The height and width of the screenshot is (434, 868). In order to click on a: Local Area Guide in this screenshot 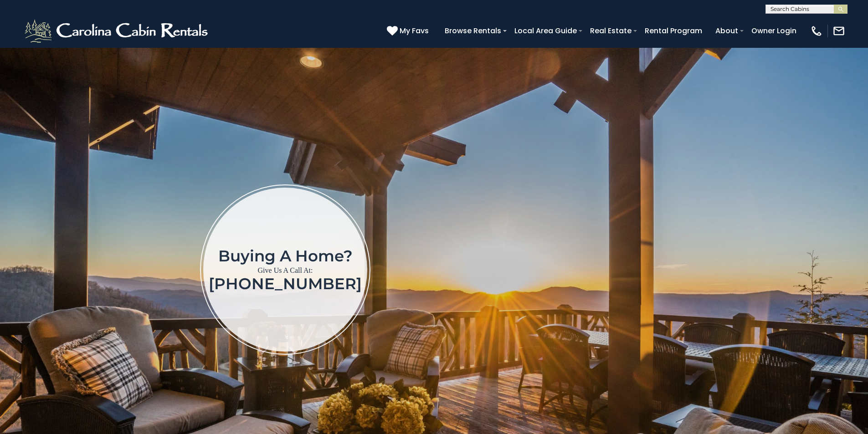, I will do `click(545, 30)`.